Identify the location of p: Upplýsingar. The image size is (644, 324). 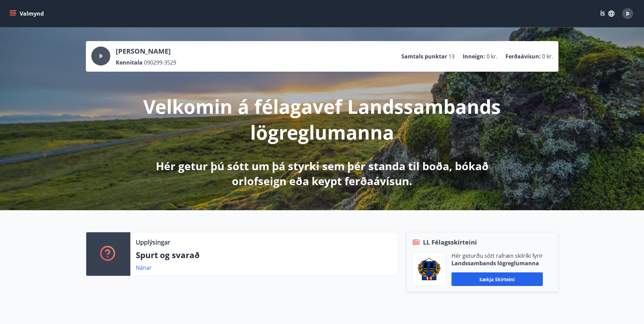
(153, 242).